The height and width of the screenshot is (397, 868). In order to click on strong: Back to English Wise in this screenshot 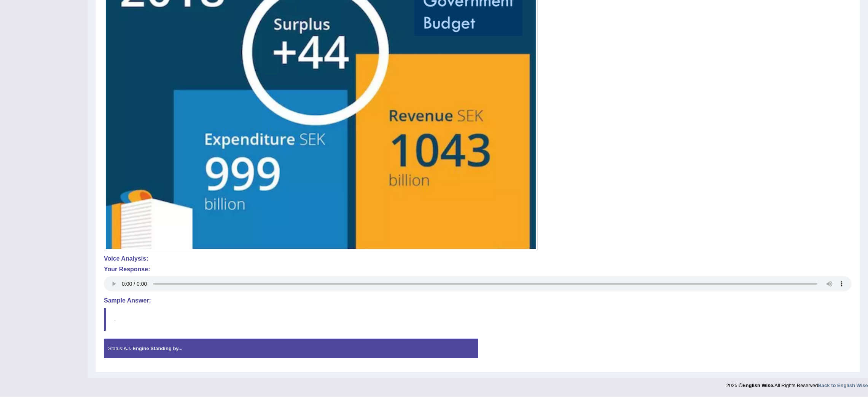, I will do `click(843, 385)`.